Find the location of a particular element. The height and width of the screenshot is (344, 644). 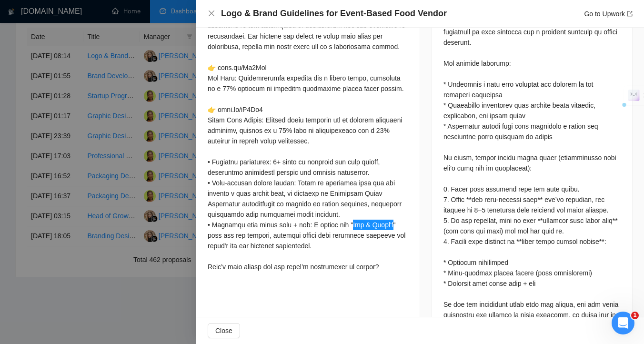

h4: Logo & Brand Guidelines for Event-Based Food Vendor is located at coordinates (334, 13).